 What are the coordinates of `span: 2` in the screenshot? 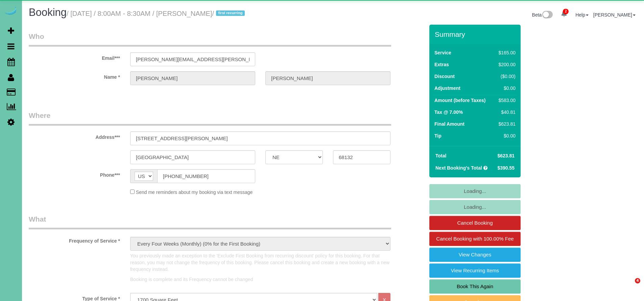 It's located at (566, 11).